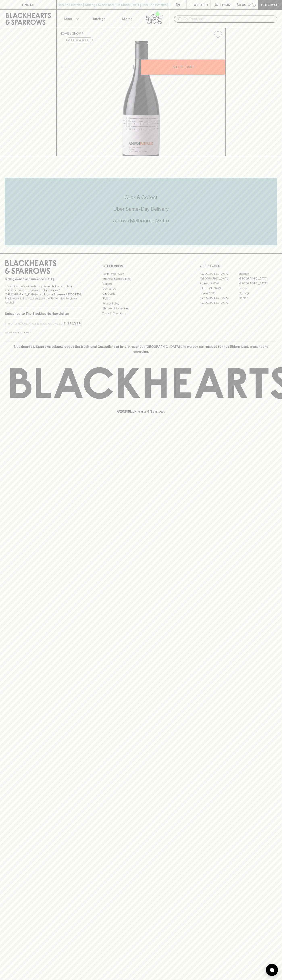 This screenshot has width=282, height=980. What do you see at coordinates (258, 274) in the screenshot?
I see `a: Braddon` at bounding box center [258, 274].